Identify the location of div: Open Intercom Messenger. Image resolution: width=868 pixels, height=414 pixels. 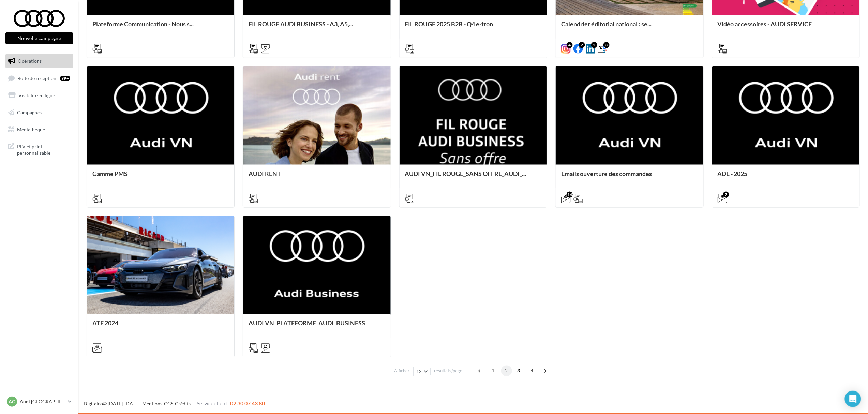
(853, 399).